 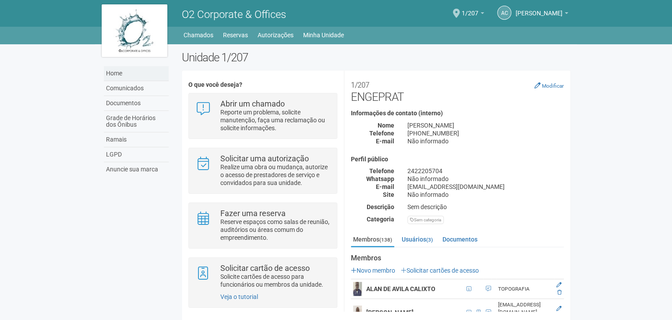 What do you see at coordinates (136, 89) in the screenshot?
I see `a: Comunicados` at bounding box center [136, 89].